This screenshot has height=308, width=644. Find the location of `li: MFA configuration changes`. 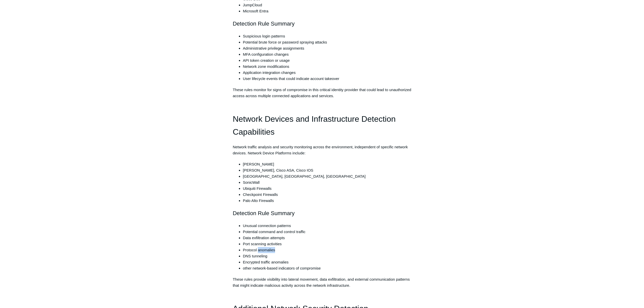

li: MFA configuration changes is located at coordinates (327, 54).